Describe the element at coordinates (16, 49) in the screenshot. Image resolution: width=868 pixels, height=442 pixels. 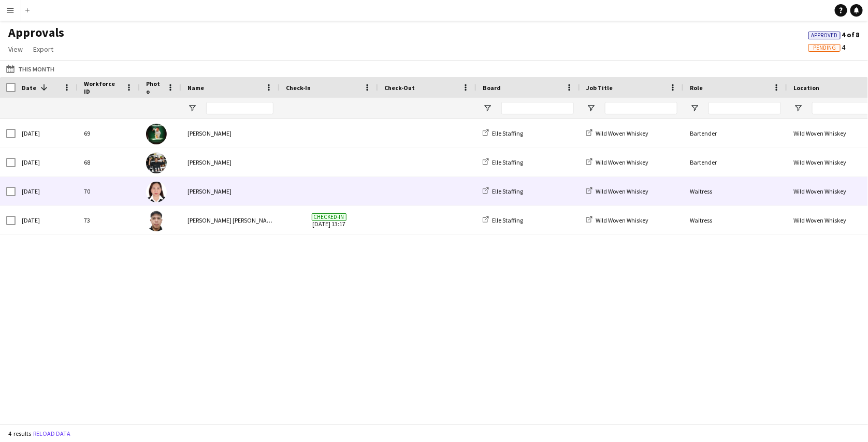
I see `span: View` at that location.